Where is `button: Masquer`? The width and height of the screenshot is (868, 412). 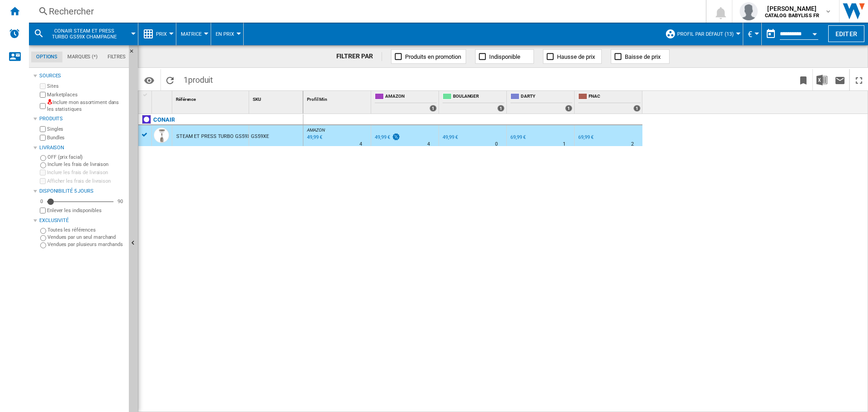
button: Masquer is located at coordinates (134, 53).